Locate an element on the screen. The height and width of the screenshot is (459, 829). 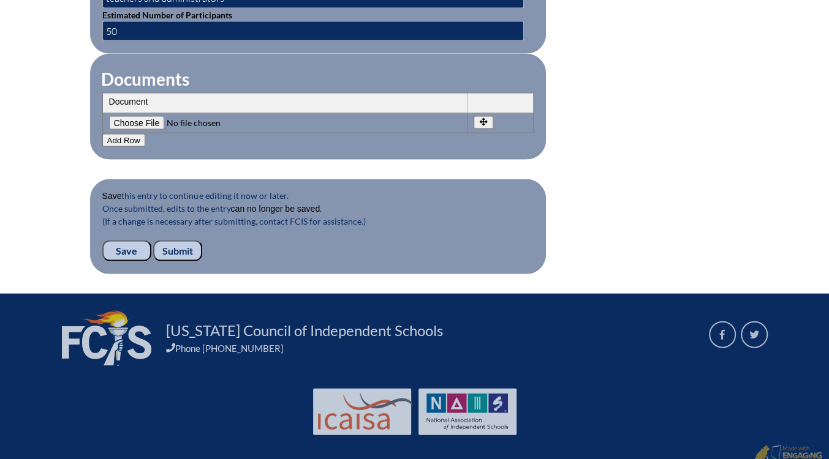
input: Submit is located at coordinates (178, 250).